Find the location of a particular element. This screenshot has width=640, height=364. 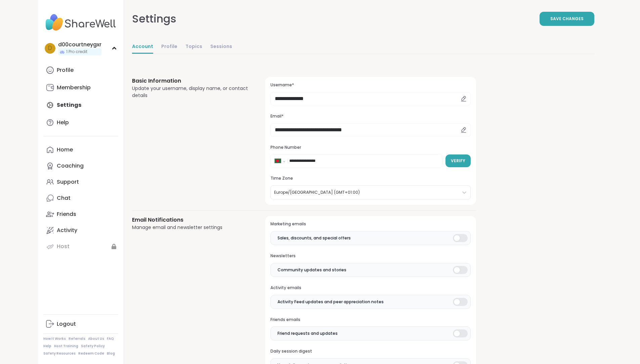

a: Membership is located at coordinates (81, 87).